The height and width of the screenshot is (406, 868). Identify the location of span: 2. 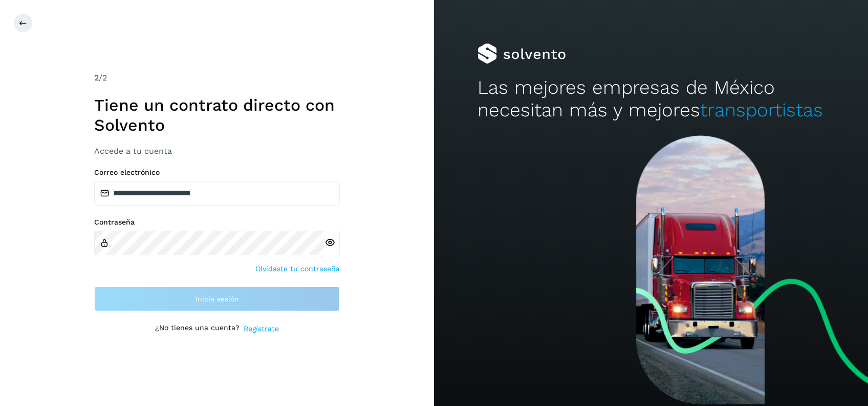
(96, 77).